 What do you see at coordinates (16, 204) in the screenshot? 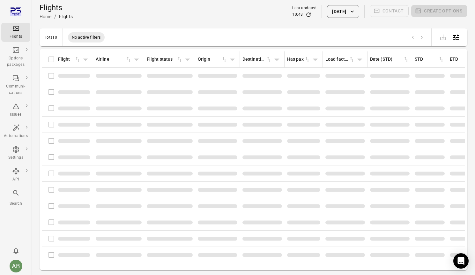
I see `div: Search` at bounding box center [16, 204].